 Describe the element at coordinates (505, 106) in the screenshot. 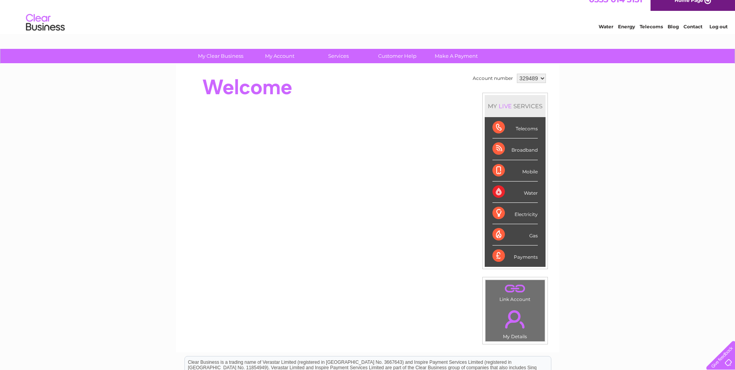

I see `div: LIVE` at that location.